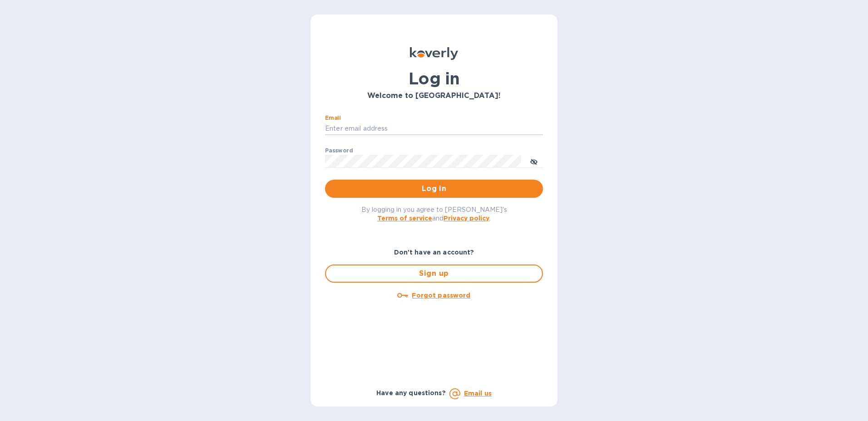  What do you see at coordinates (478, 393) in the screenshot?
I see `a: Email us` at bounding box center [478, 393].